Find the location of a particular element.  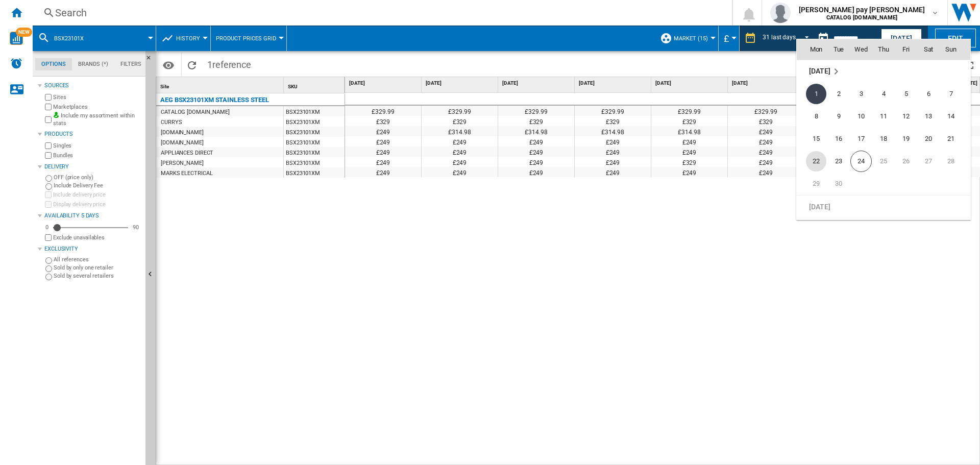

td: Wednesday September 3 2025 is located at coordinates (861, 94).